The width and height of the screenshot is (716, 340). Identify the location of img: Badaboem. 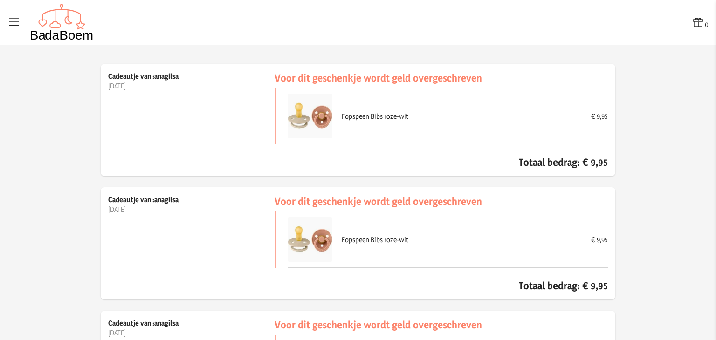
(62, 22).